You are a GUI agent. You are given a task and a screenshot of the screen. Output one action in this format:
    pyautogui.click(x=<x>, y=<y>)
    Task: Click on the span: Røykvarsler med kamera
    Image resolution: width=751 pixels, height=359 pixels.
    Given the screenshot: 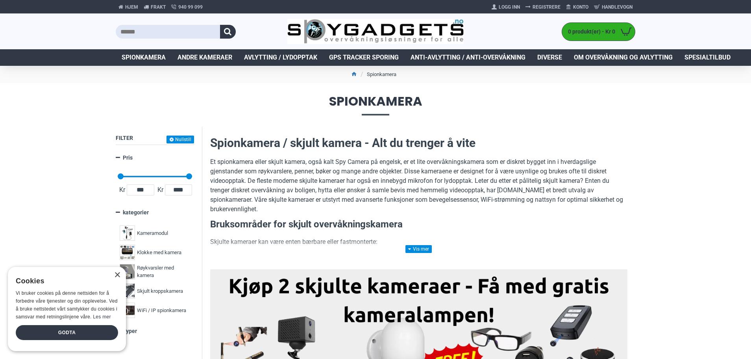 What is the action you would take?
    pyautogui.click(x=163, y=271)
    